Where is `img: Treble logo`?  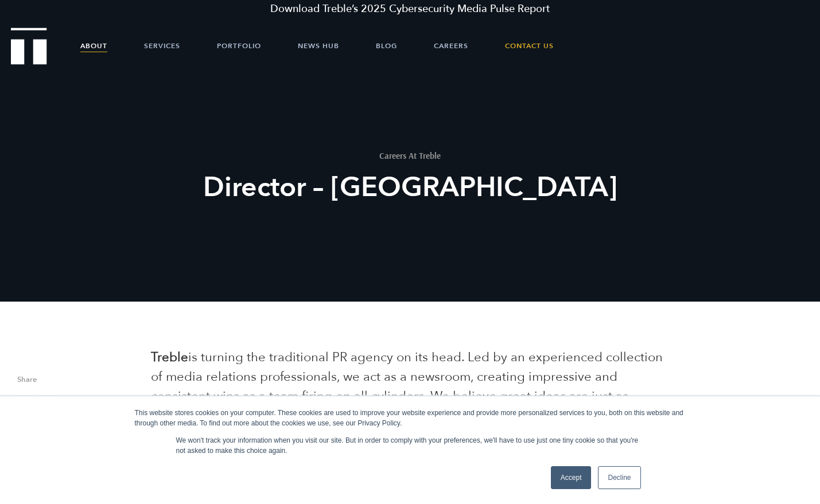 img: Treble logo is located at coordinates (29, 46).